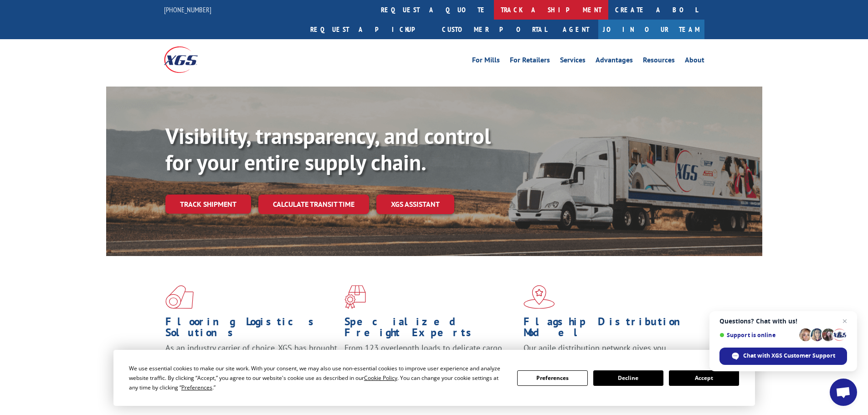 The width and height of the screenshot is (868, 415). I want to click on button: Accept, so click(704, 378).